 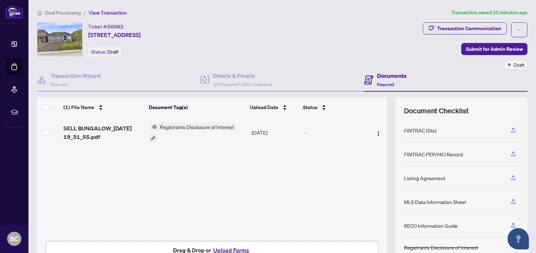 I want to click on img: IMG-N12369494_1.jpg, so click(x=60, y=40).